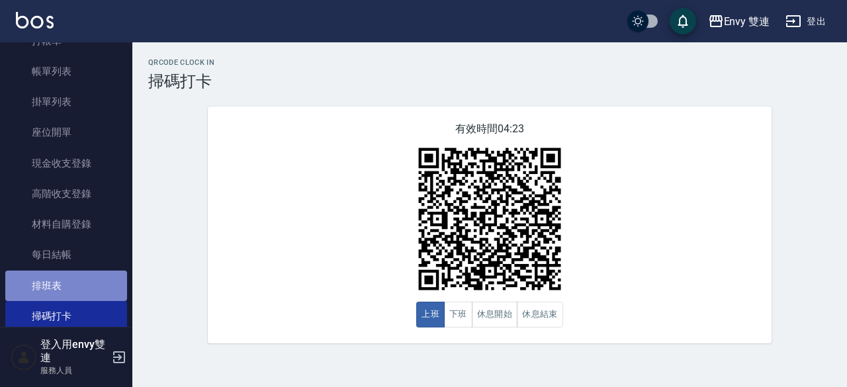 Image resolution: width=847 pixels, height=387 pixels. Describe the element at coordinates (490, 225) in the screenshot. I see `div: 有效時間 04:23` at that location.